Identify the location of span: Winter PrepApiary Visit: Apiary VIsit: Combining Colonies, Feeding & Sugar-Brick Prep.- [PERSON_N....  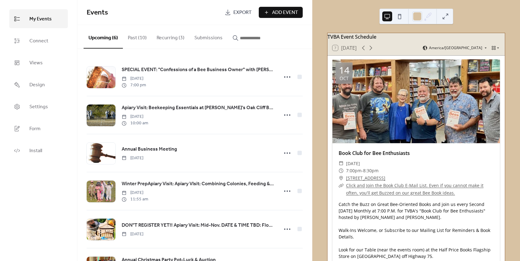
(198, 184).